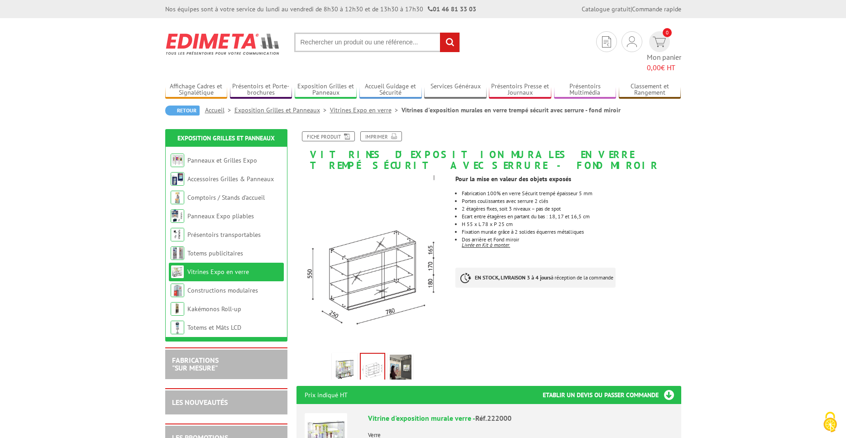 The height and width of the screenshot is (438, 846). Describe the element at coordinates (223, 290) in the screenshot. I see `a: Constructions modulaires` at that location.